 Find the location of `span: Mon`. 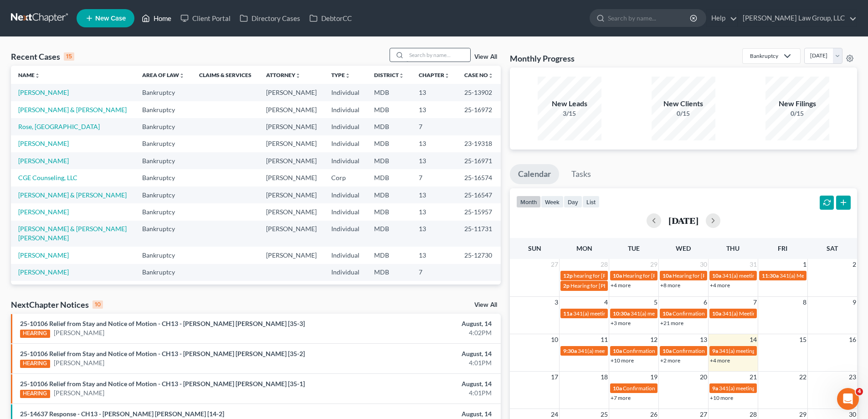

span: Mon is located at coordinates (584, 248).